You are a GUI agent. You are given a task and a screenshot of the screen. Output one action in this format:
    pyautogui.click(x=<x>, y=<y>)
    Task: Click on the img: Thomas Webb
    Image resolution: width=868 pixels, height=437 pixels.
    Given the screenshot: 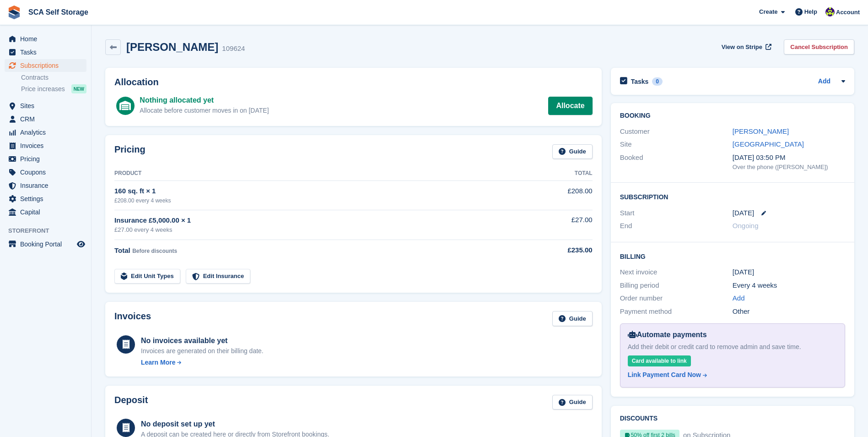 What is the action you would take?
    pyautogui.click(x=830, y=12)
    